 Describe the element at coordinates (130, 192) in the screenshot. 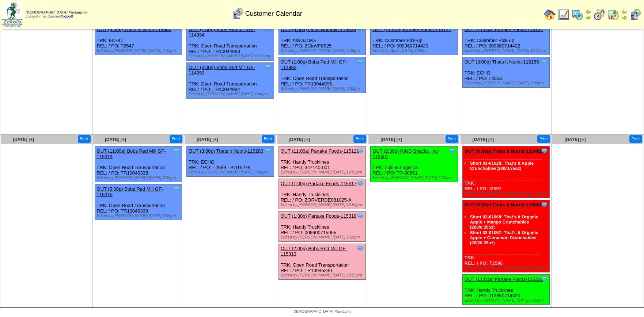

I see `a: OUT (5:00p) Bobs Red Mill GF-115315` at that location.